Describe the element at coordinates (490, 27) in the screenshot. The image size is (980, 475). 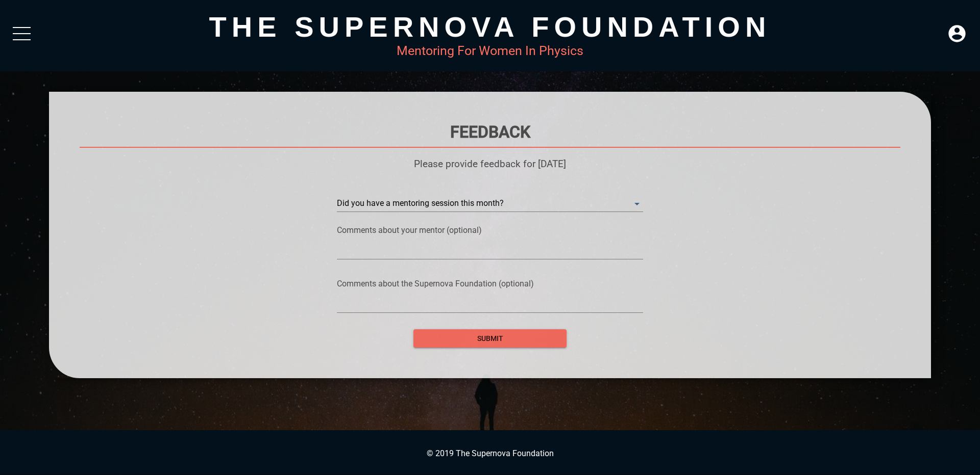
I see `div: The Supernova Foundation` at that location.